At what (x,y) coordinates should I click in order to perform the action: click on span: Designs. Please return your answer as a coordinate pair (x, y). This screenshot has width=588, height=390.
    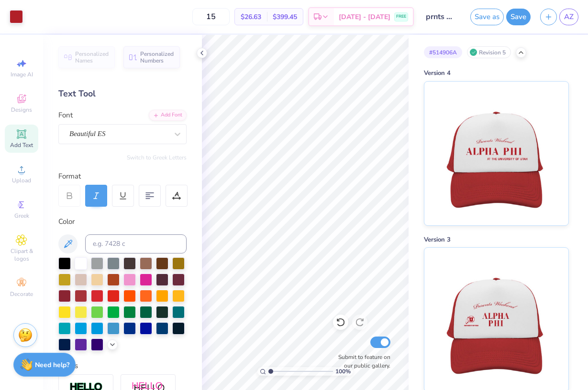
    Looking at the image, I should click on (21, 110).